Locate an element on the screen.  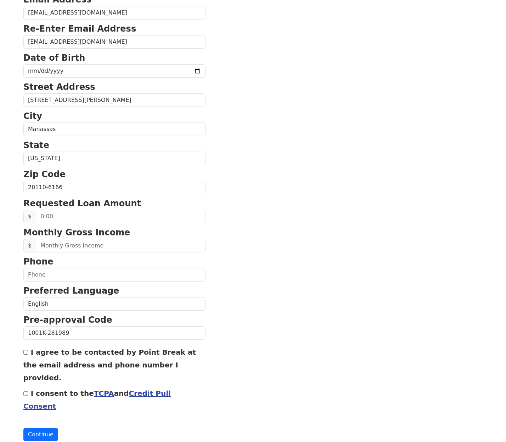
input: City is located at coordinates (115, 129).